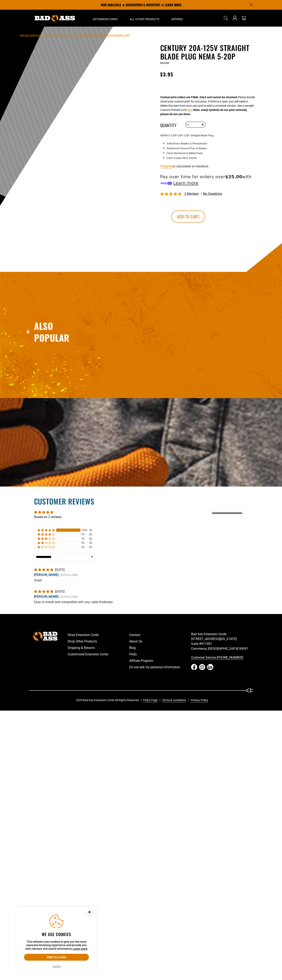  I want to click on aside: Cookie Consent, so click(56, 940).